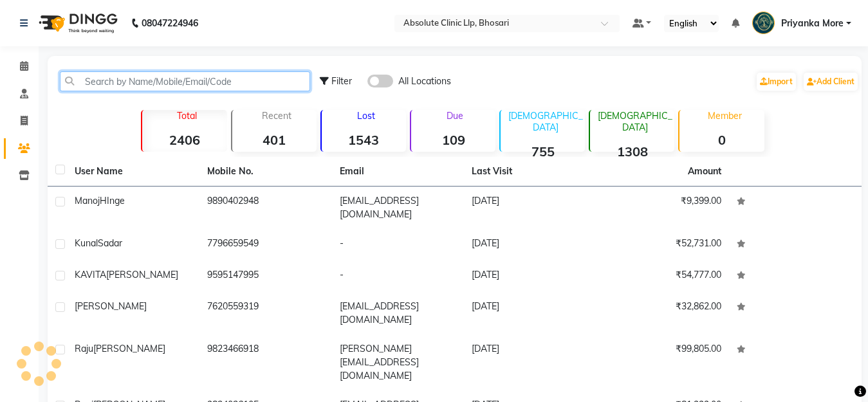 Image resolution: width=868 pixels, height=402 pixels. What do you see at coordinates (812, 23) in the screenshot?
I see `span: Priyanka More` at bounding box center [812, 23].